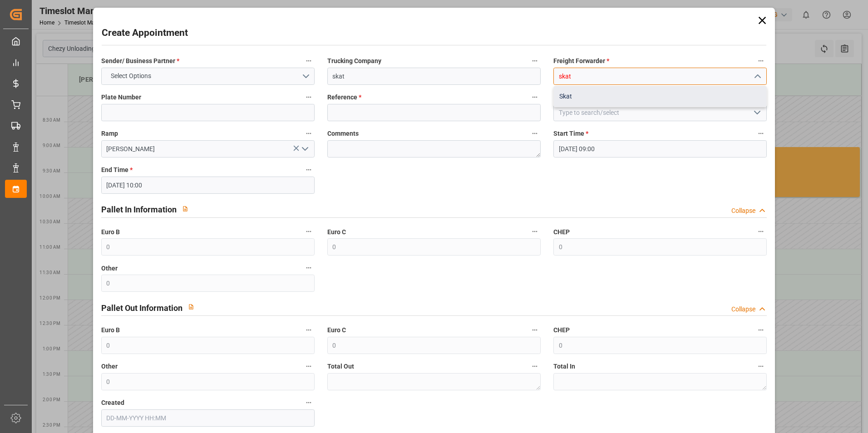 Image resolution: width=868 pixels, height=433 pixels. I want to click on button: Reference *, so click(535, 97).